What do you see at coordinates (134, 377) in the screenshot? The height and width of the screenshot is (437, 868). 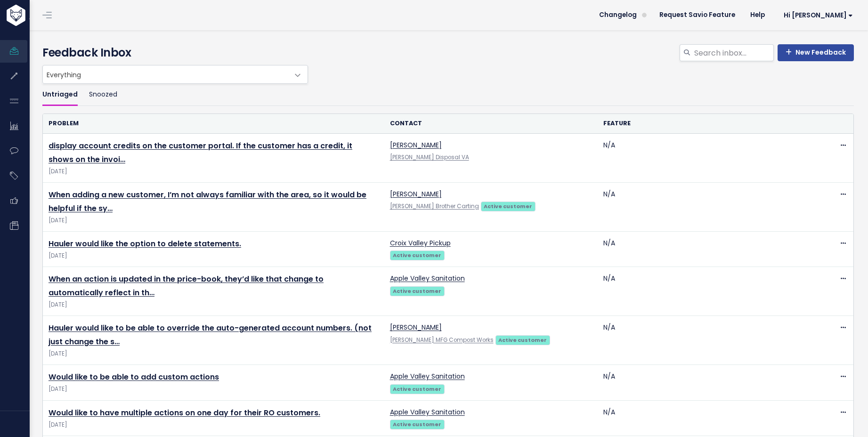 I see `a: Would like to be able to add custom actions` at bounding box center [134, 377].